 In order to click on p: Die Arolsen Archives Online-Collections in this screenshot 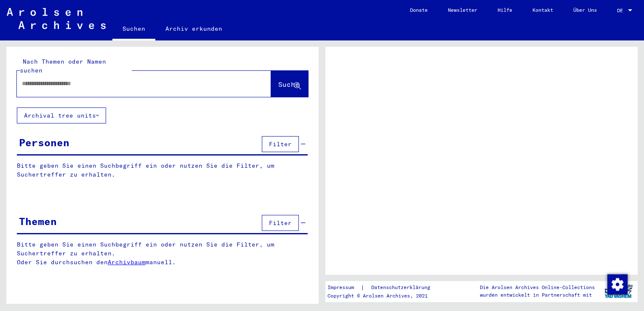, I will do `click(537, 287)`.